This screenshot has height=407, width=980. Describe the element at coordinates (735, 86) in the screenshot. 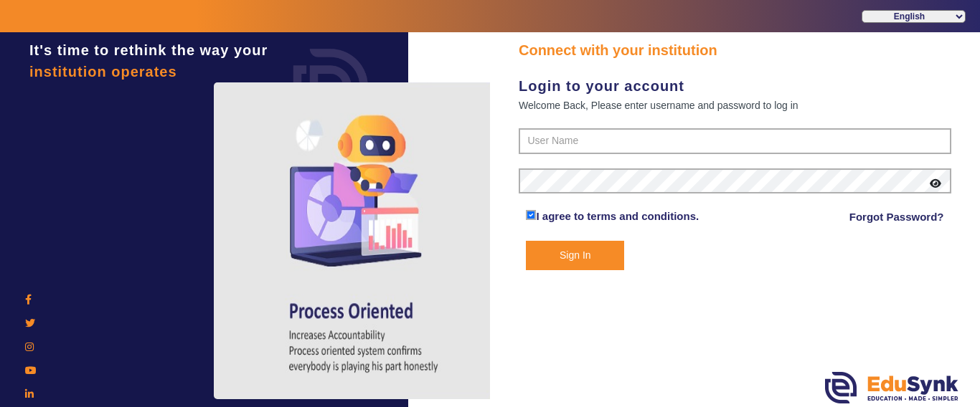

I see `div: Login to your account` at that location.